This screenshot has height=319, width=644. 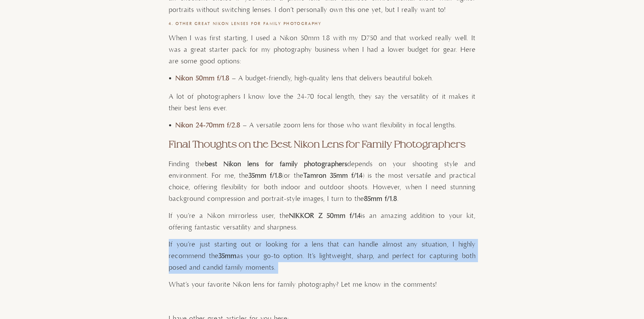 I want to click on strong: best Nikon lens for family photographers, so click(x=276, y=164).